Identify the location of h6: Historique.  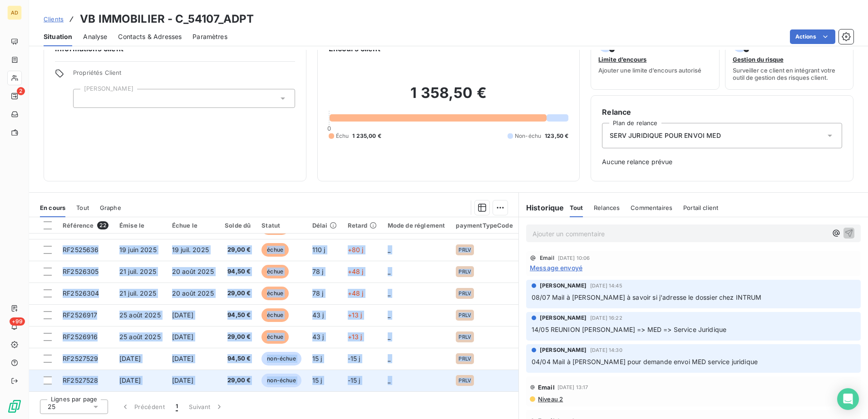
(542, 207).